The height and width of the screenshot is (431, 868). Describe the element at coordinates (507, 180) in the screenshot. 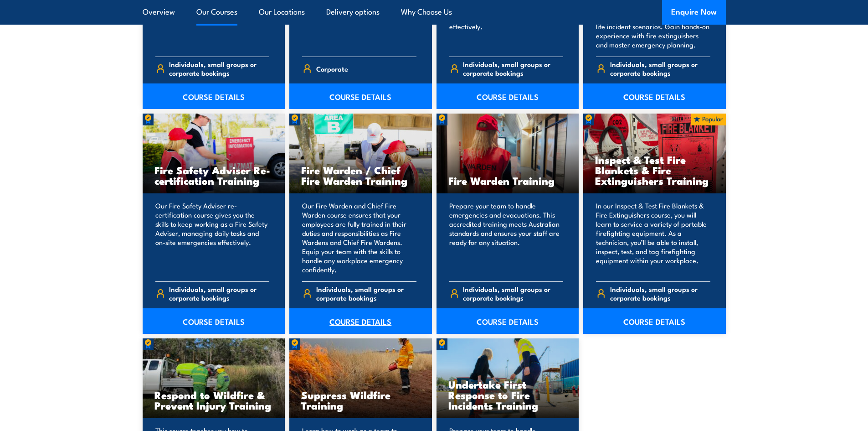

I see `h3: Fire Warden Training` at that location.